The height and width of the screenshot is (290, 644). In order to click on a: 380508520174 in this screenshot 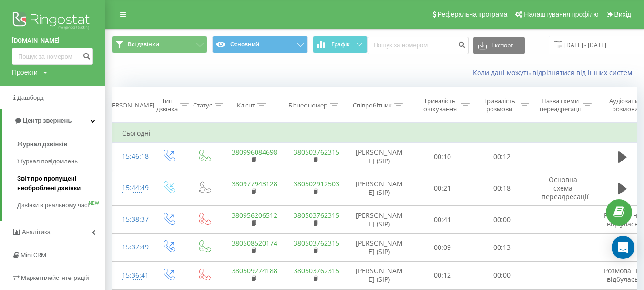, I will do `click(254, 243)`.